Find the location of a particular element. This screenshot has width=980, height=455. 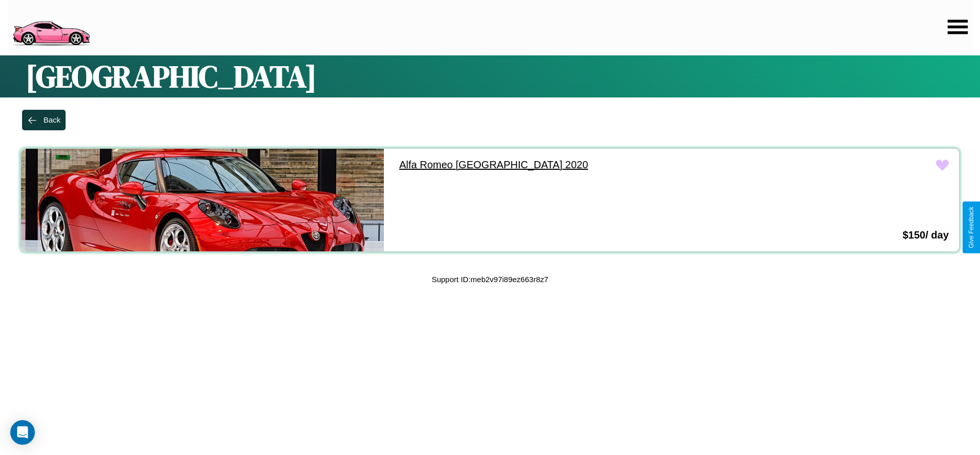

img: logo is located at coordinates (51, 27).